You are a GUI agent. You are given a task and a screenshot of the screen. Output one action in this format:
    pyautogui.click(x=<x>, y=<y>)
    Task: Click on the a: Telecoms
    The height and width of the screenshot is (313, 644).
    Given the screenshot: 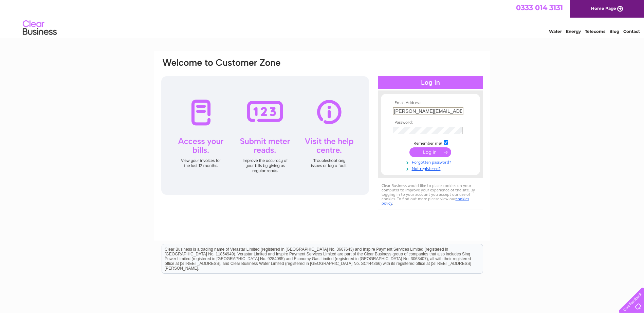 What is the action you would take?
    pyautogui.click(x=595, y=31)
    